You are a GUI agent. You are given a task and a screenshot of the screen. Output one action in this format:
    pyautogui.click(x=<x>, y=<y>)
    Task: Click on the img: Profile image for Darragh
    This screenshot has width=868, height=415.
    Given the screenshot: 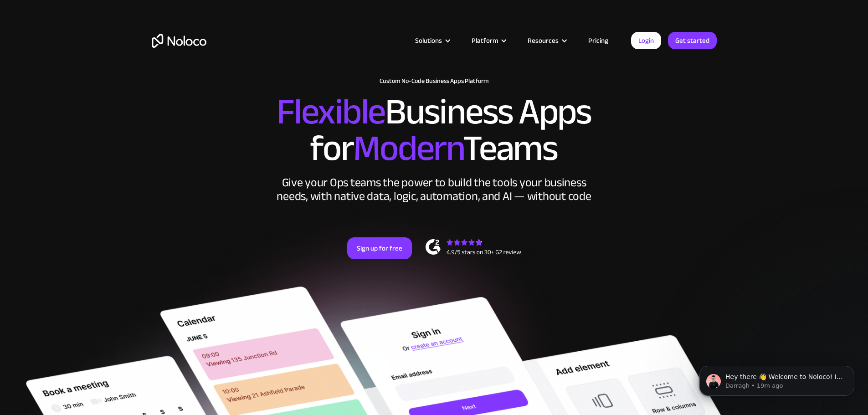 What is the action you would take?
    pyautogui.click(x=28, y=35)
    